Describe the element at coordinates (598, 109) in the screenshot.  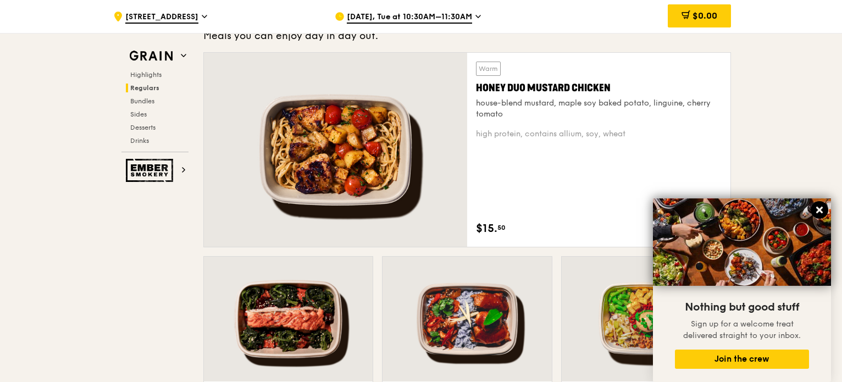
I see `div: house-blend mustard, maple soy baked potato, linguine, cherry tomato` at that location.